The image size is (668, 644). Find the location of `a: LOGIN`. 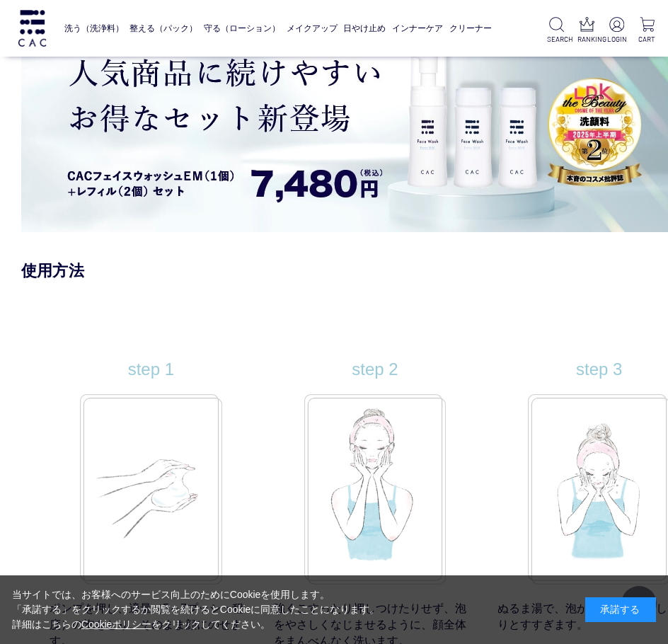

a: LOGIN is located at coordinates (616, 30).